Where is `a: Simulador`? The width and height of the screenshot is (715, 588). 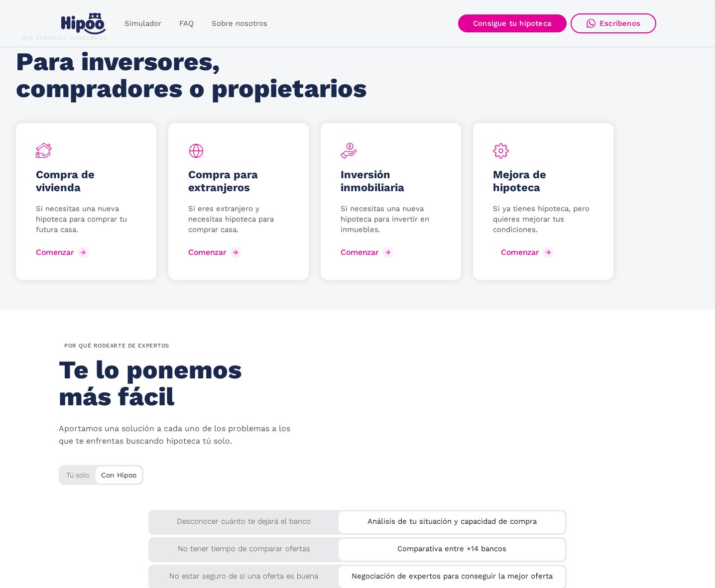 a: Simulador is located at coordinates (143, 23).